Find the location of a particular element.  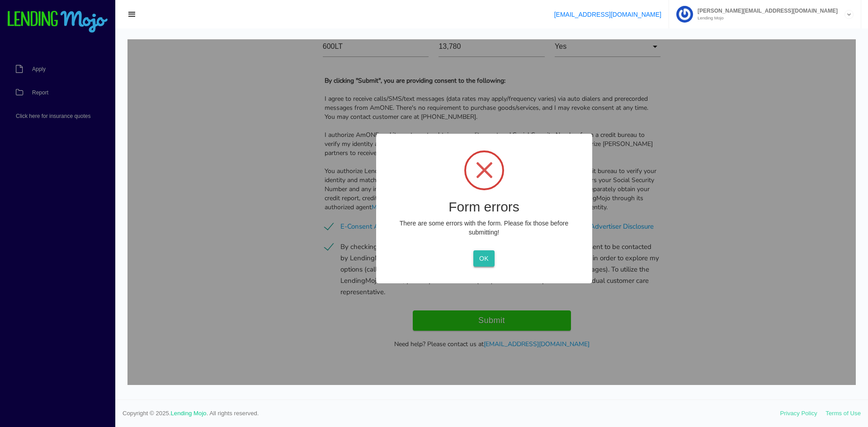

a: Terms of Use is located at coordinates (843, 413).